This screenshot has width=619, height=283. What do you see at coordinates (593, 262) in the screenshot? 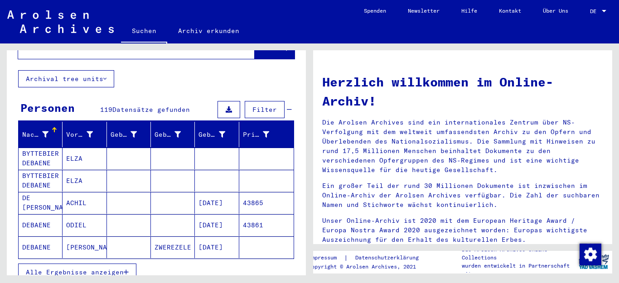
I see `img: yv_logo.png` at bounding box center [593, 262].